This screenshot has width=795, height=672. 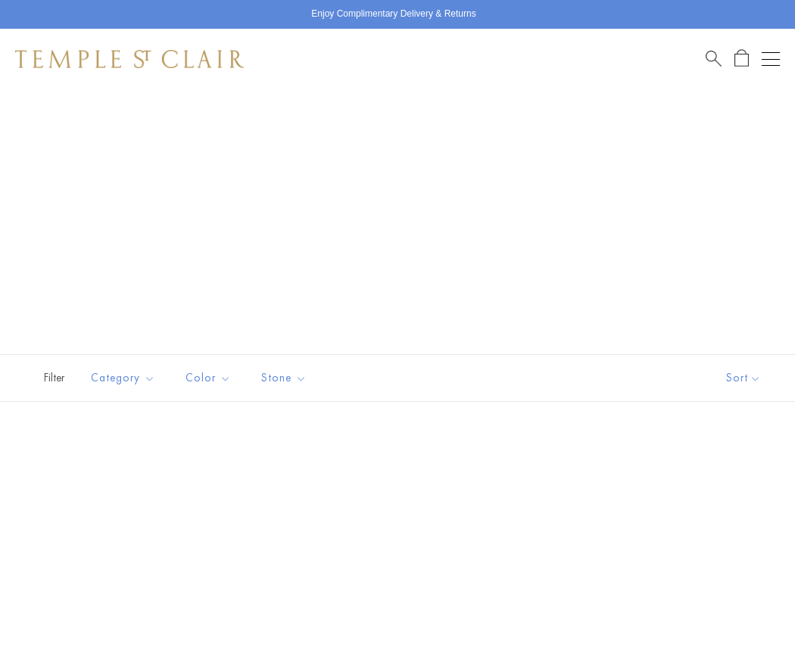 What do you see at coordinates (741, 59) in the screenshot?
I see `a: Open Shopping Bag` at bounding box center [741, 59].